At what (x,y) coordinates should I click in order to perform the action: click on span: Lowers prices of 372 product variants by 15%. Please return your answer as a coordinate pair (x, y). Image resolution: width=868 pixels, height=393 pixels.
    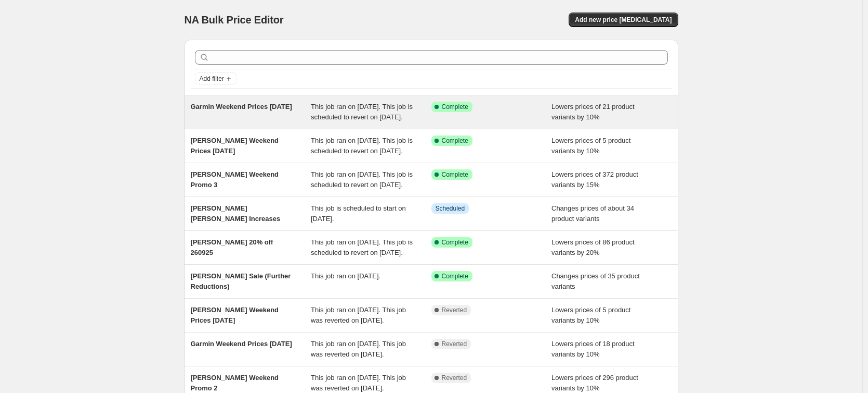
    Looking at the image, I should click on (595, 179).